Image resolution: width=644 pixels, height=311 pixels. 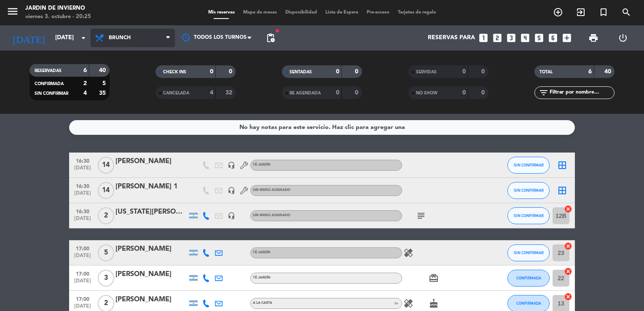 I want to click on div: LOG OUT, so click(x=623, y=38).